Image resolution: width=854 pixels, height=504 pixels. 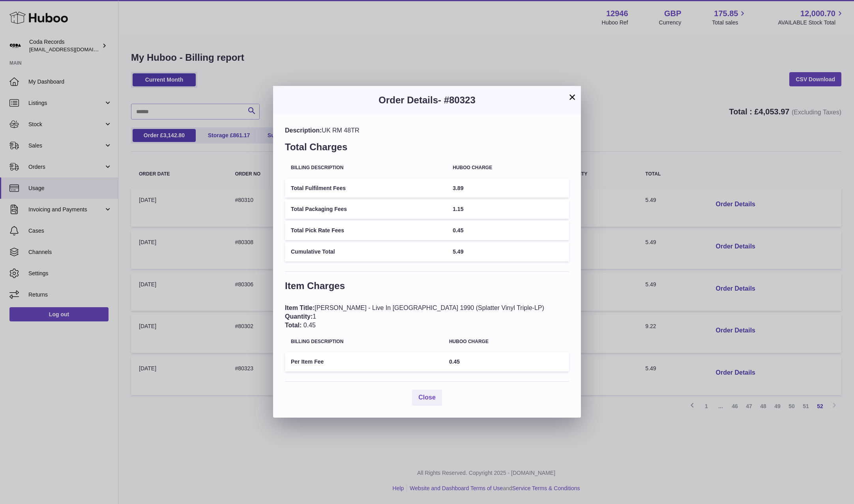 What do you see at coordinates (457, 188) in the screenshot?
I see `span: 3.89` at bounding box center [457, 188].